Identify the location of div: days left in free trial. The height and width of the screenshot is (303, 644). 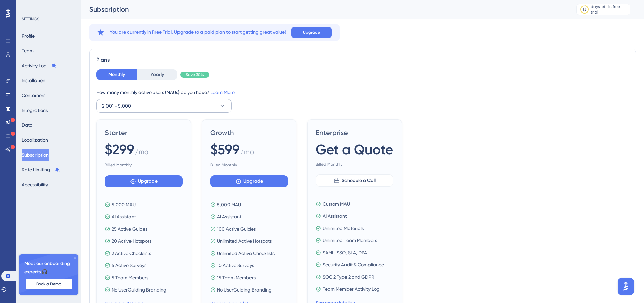
(609, 9).